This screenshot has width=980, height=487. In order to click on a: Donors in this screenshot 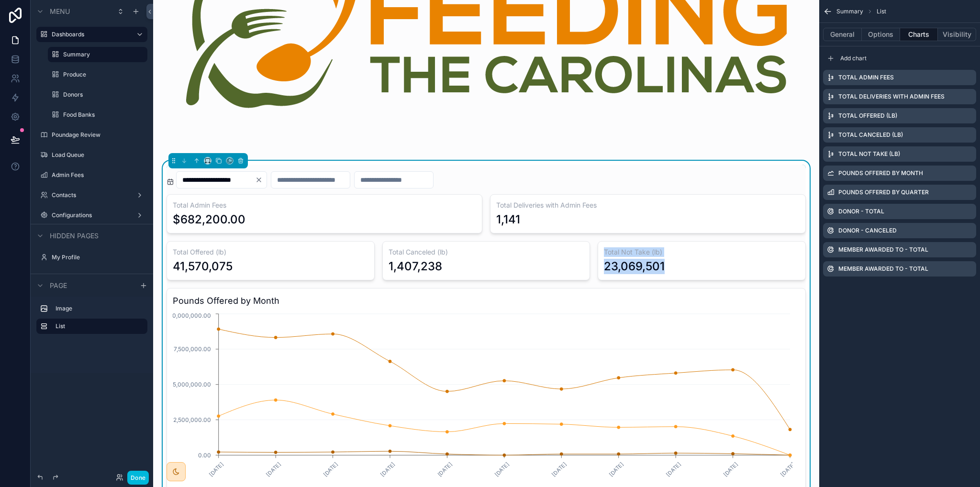, I will do `click(102, 94)`.